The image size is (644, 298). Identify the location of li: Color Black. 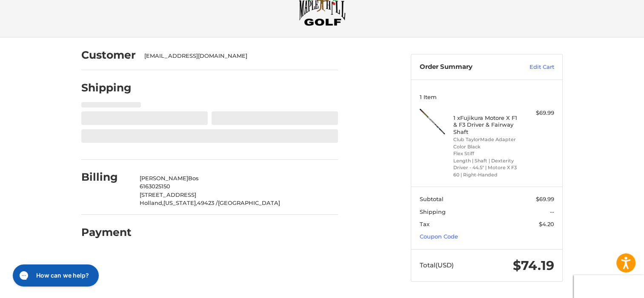
(486, 147).